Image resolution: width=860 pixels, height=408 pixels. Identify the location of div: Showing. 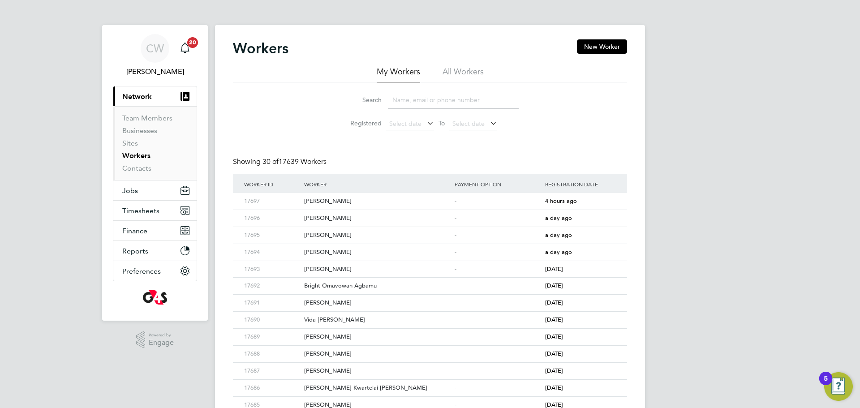
(280, 162).